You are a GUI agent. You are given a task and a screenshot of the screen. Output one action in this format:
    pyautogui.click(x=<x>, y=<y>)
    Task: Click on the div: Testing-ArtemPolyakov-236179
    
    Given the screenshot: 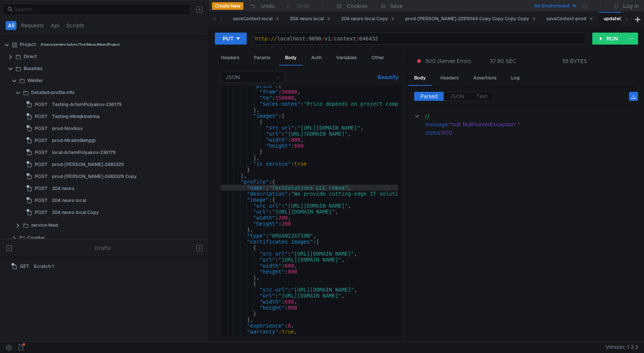 What is the action you would take?
    pyautogui.click(x=87, y=104)
    